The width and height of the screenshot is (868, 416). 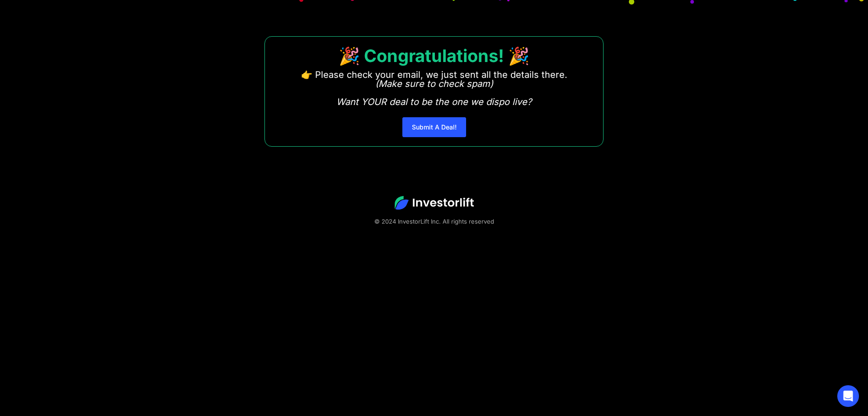 I want to click on p: 👉 Please check your email, we just sent all the details there. ‍, so click(x=434, y=88).